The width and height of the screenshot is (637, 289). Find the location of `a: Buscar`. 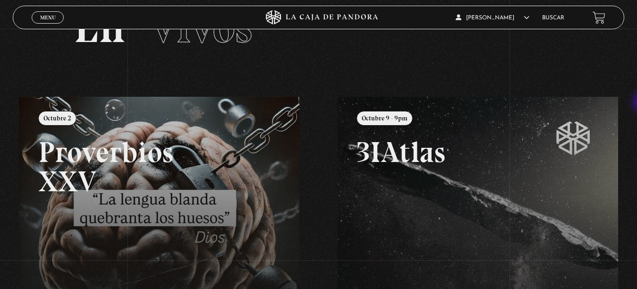

a: Buscar is located at coordinates (553, 18).